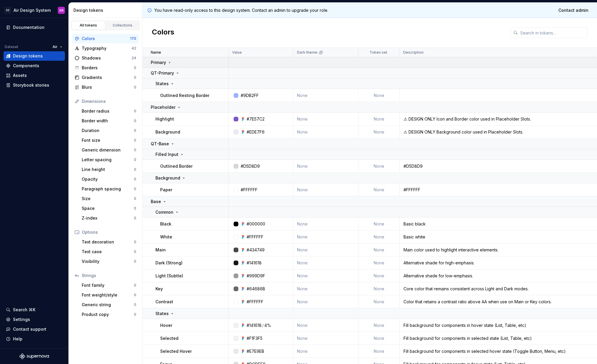  I want to click on div: Components, so click(26, 66).